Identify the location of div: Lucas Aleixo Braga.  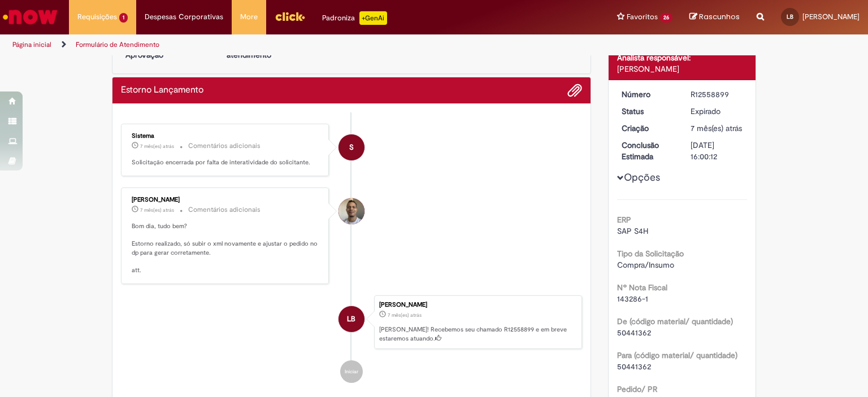
(351, 319).